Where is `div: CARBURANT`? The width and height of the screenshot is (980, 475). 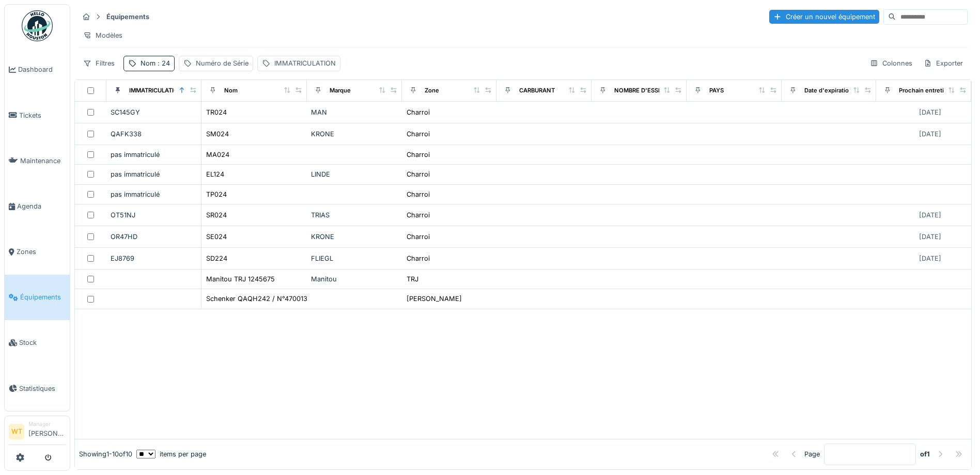 div: CARBURANT is located at coordinates (537, 90).